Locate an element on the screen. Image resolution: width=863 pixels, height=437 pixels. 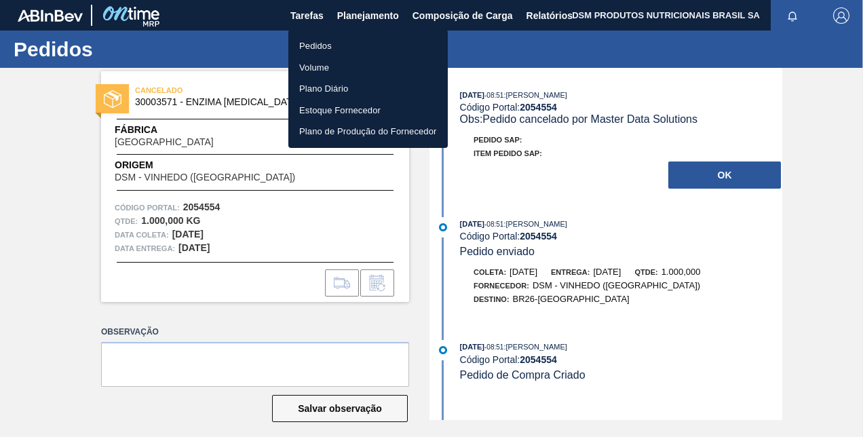
li: Pedidos is located at coordinates (368, 46).